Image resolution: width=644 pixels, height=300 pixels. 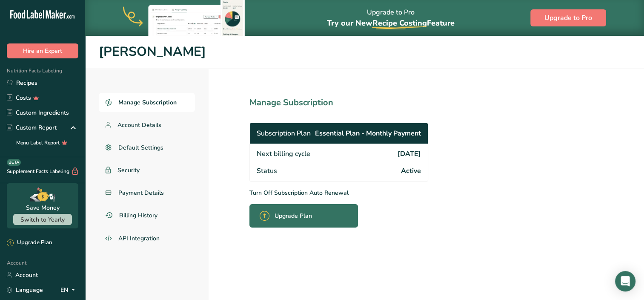 What do you see at coordinates (42, 51) in the screenshot?
I see `button: Hire an Expert` at bounding box center [42, 51].